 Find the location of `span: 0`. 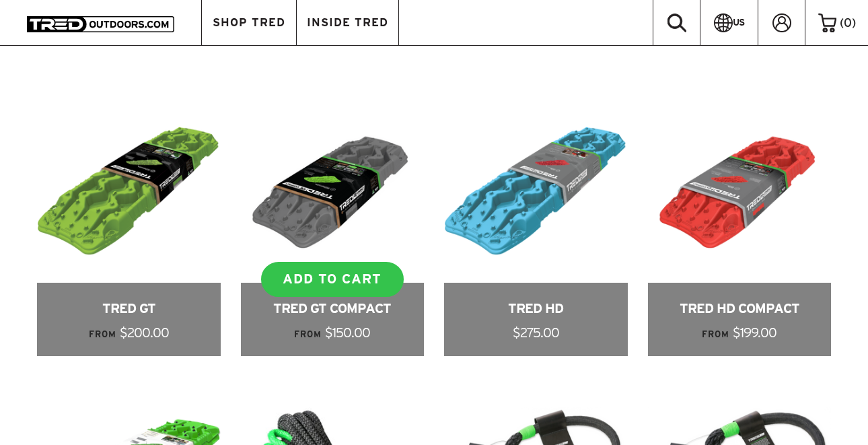

span: 0 is located at coordinates (848, 22).